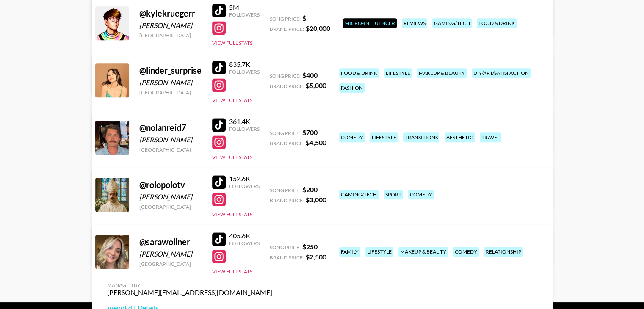  I want to click on div: 405.6K, so click(244, 236).